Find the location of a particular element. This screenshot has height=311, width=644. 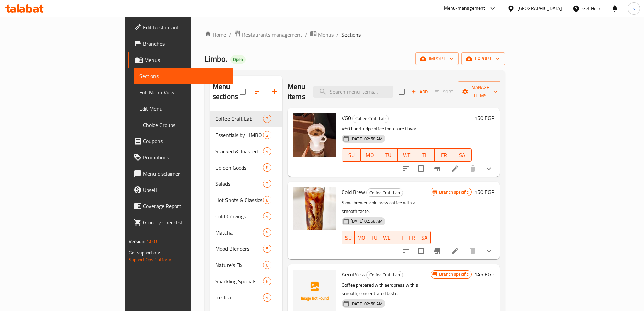

span: Coverage Report is located at coordinates (185, 206).